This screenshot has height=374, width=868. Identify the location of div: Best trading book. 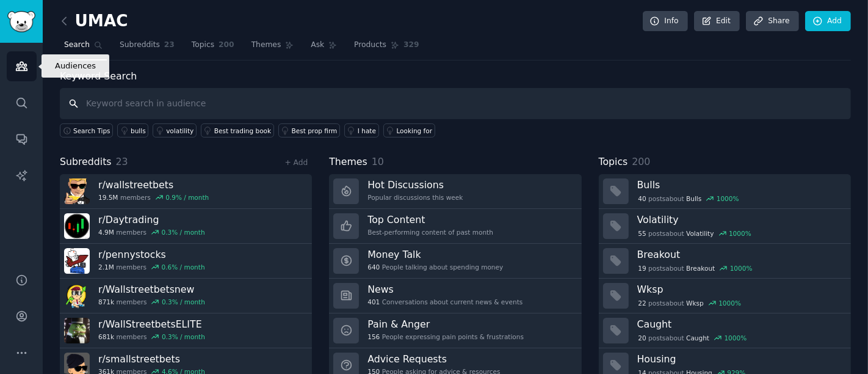
(243, 131).